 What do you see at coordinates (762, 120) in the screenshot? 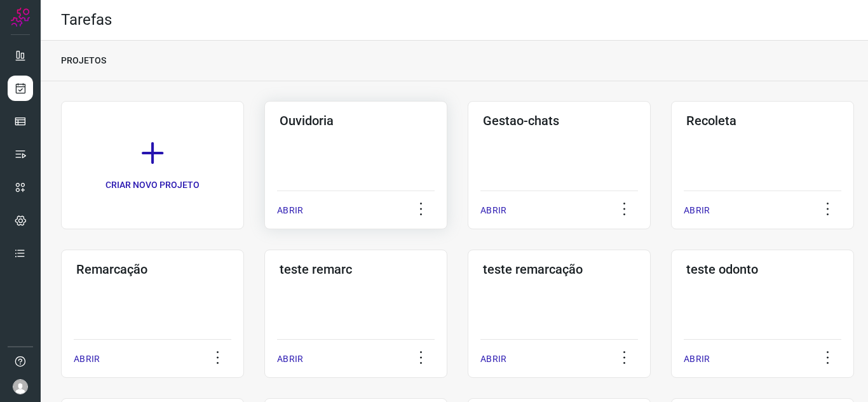
I see `h3: Recoleta` at bounding box center [762, 120].